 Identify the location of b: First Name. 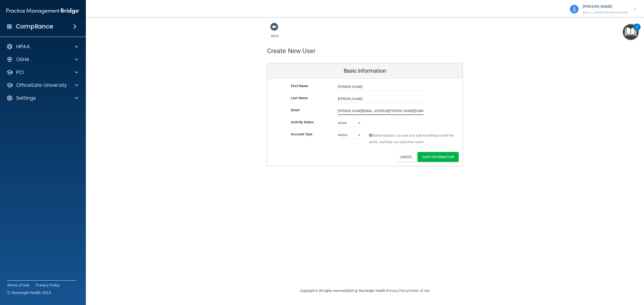
(300, 86).